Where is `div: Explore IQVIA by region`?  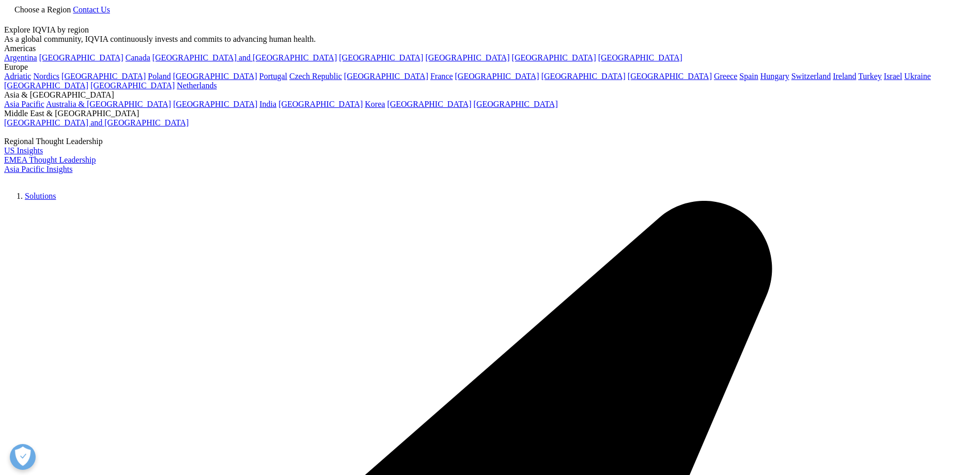 div: Explore IQVIA by region is located at coordinates (489, 30).